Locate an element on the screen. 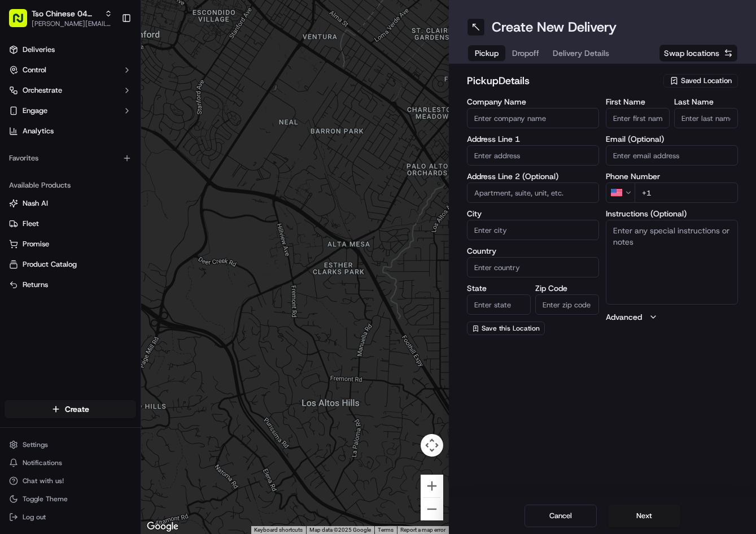 This screenshot has width=756, height=534. span: Analytics is located at coordinates (38, 131).